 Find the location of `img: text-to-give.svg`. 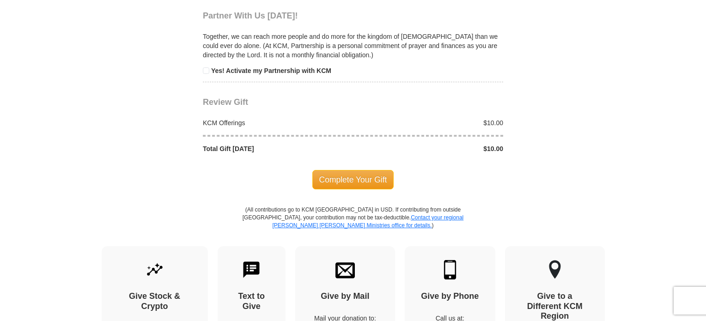

img: text-to-give.svg is located at coordinates (251, 270).